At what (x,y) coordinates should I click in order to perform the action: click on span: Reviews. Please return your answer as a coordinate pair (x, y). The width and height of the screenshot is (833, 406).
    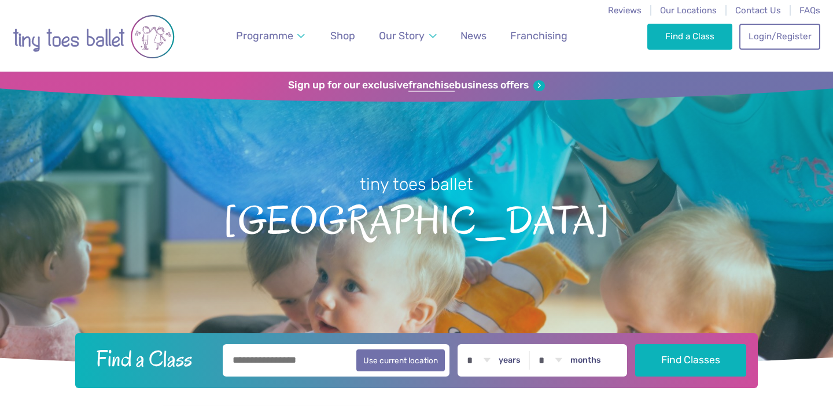
    Looking at the image, I should click on (624, 10).